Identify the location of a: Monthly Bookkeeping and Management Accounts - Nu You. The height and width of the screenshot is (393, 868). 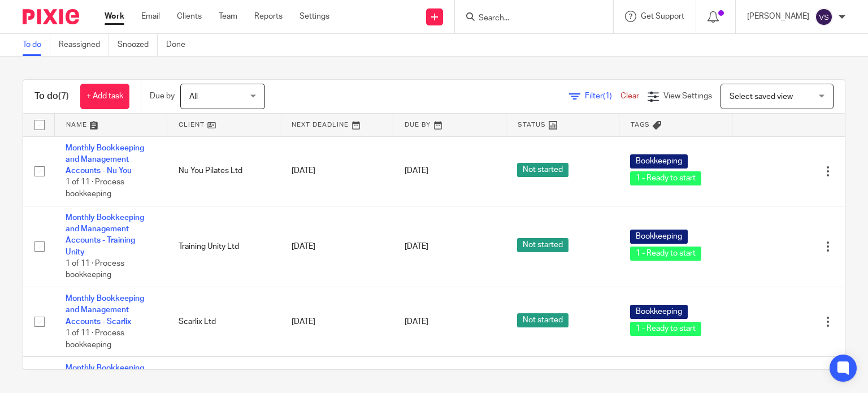
(105, 160).